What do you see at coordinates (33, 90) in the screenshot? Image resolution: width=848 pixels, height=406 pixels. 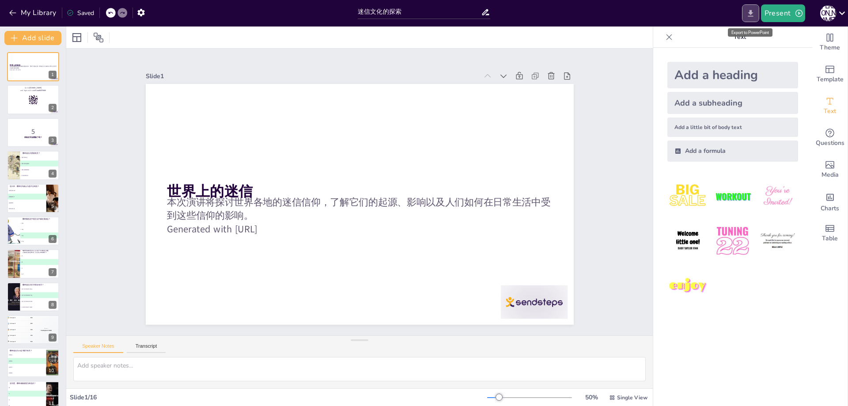 I see `p: and login with code` at bounding box center [33, 90].